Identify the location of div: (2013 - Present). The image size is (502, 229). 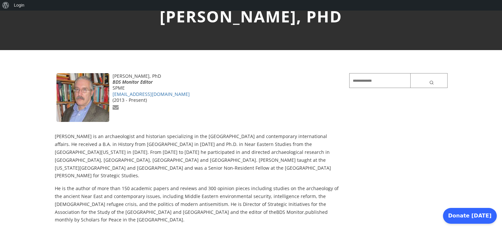
(197, 100).